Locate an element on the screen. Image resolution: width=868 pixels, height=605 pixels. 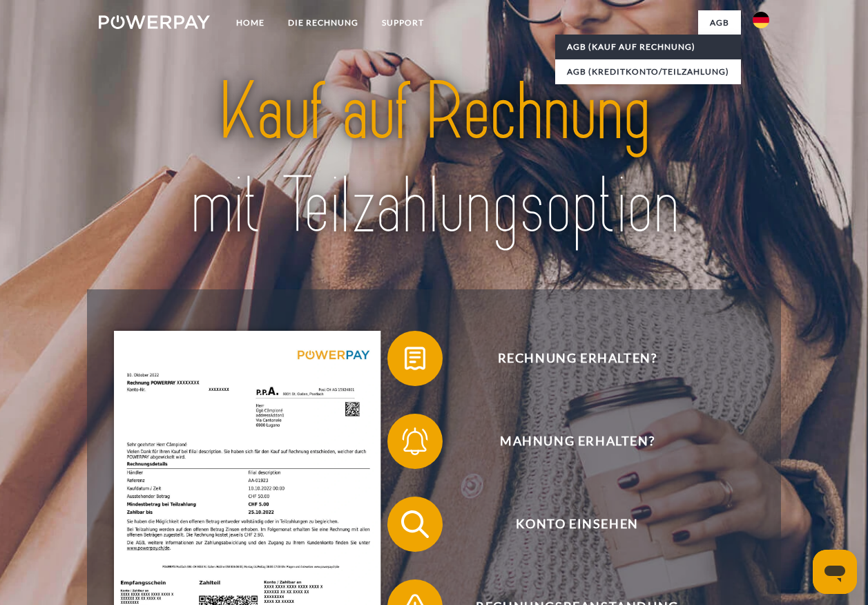
a: Konto einsehen is located at coordinates (568, 524).